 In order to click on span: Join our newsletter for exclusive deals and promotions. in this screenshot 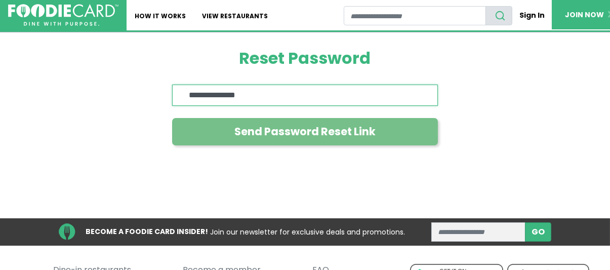, I will do `click(307, 231)`.